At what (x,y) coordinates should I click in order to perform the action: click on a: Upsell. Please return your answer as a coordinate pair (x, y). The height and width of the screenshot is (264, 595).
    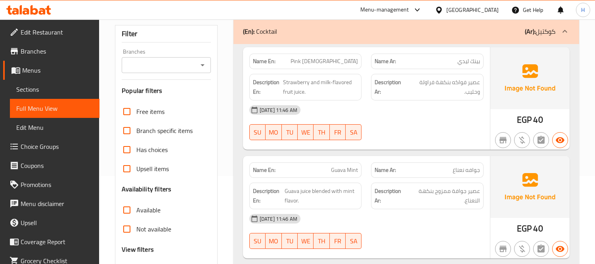
    Looking at the image, I should click on (51, 223).